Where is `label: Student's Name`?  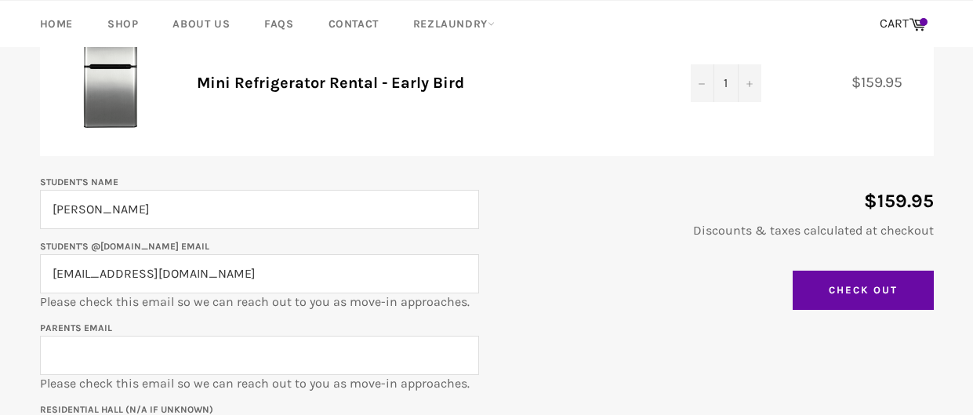
label: Student's Name is located at coordinates (79, 182).